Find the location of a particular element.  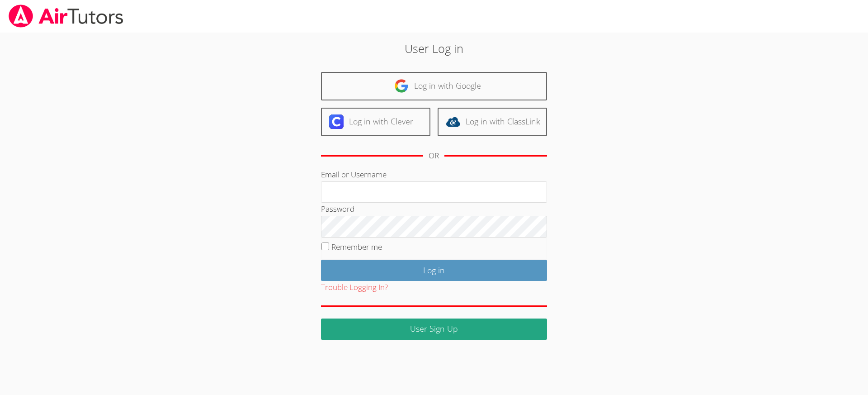

img: classlink-logo-d6bb404cc1216ec64c9a2012d9dc4662098be43eaf13dc465df04b49fa7ab582.svg is located at coordinates (453, 121).